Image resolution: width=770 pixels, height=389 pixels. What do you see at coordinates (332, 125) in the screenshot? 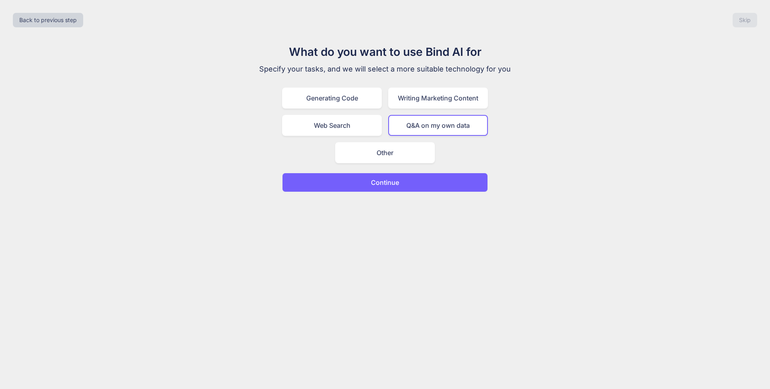
I see `div: Web Search` at bounding box center [332, 125].